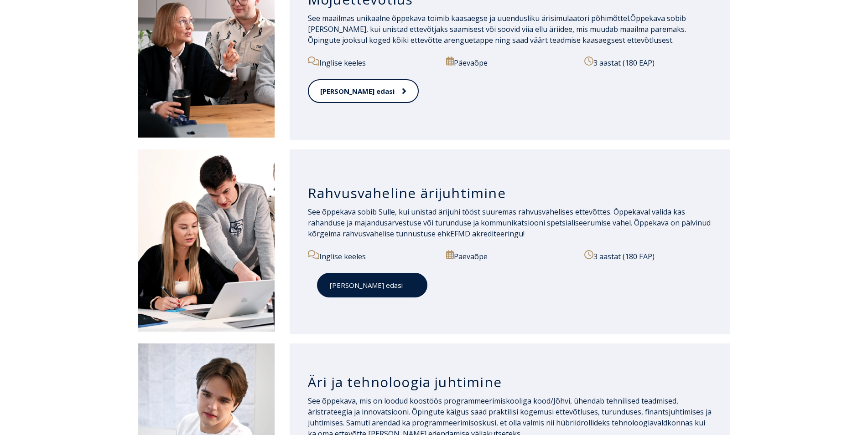 This screenshot has height=435, width=868. Describe the element at coordinates (509, 382) in the screenshot. I see `h3: Äri ja tehnoloogia juhtimine` at that location.